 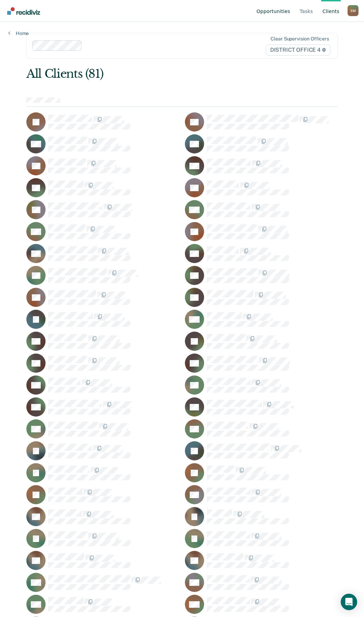 I want to click on button: Profile dropdown button, so click(x=353, y=11).